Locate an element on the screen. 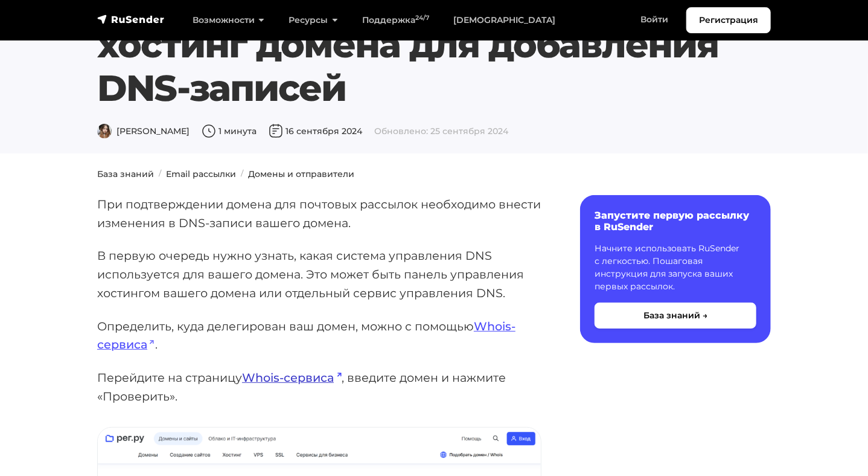  span: Обновлено: 25 сентября 2024 is located at coordinates (441, 131).